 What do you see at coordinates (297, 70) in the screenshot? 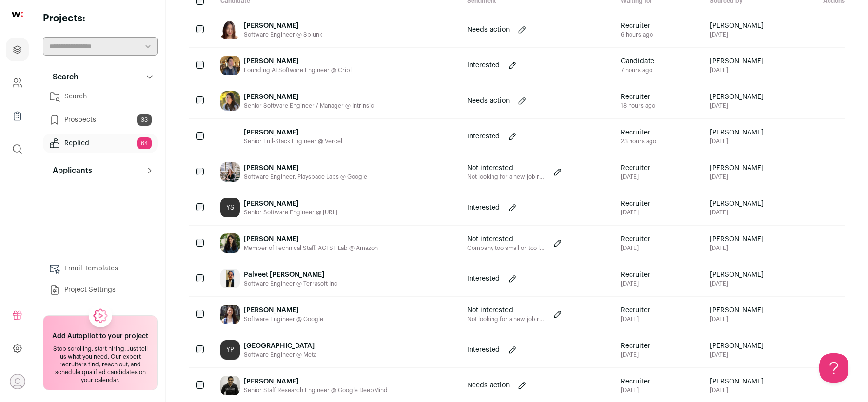
I see `div: Founding AI Software Engineer @ Cribl` at bounding box center [297, 70].